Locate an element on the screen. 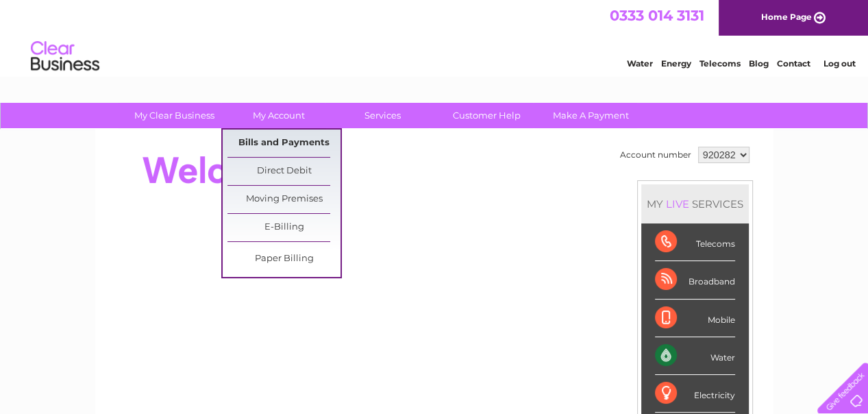 Image resolution: width=868 pixels, height=414 pixels. div: Mobile is located at coordinates (695, 318).